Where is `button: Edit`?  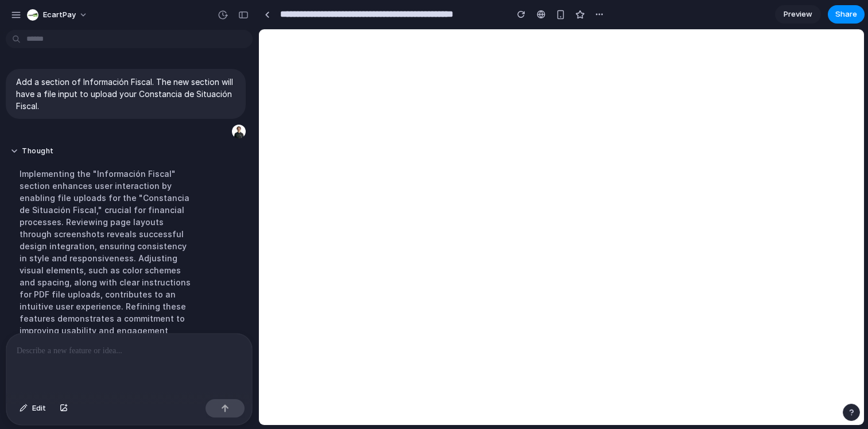
button: Edit is located at coordinates (33, 409).